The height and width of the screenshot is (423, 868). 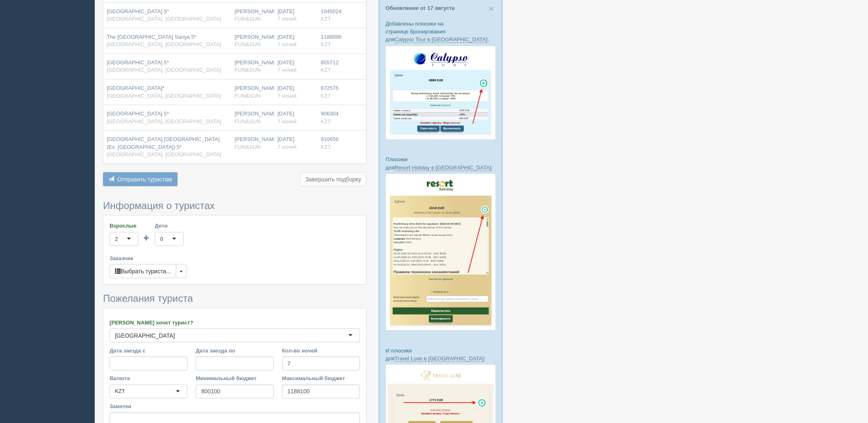 I want to click on span: 855712, so click(x=329, y=62).